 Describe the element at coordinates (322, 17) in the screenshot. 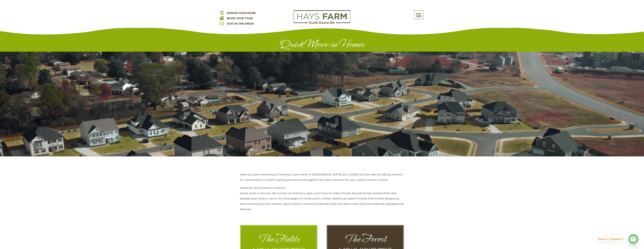

I see `img: Logo` at that location.